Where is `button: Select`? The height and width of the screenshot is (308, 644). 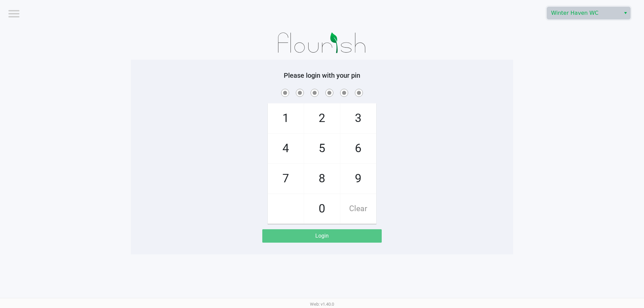 button: Select is located at coordinates (625, 13).